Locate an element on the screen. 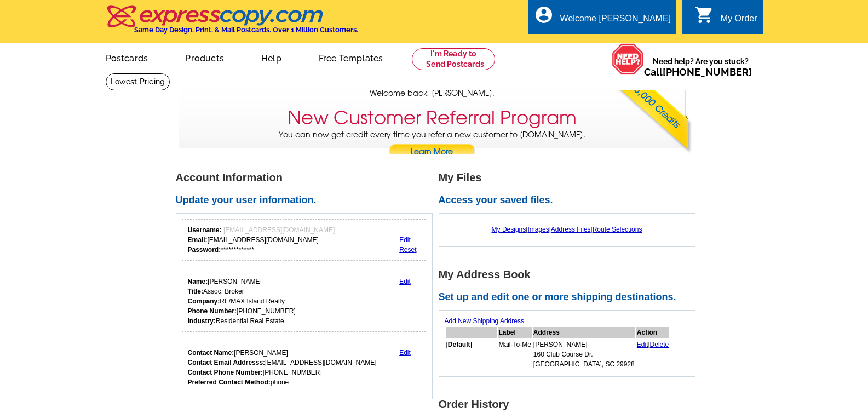  a: Learn More is located at coordinates (432, 152).